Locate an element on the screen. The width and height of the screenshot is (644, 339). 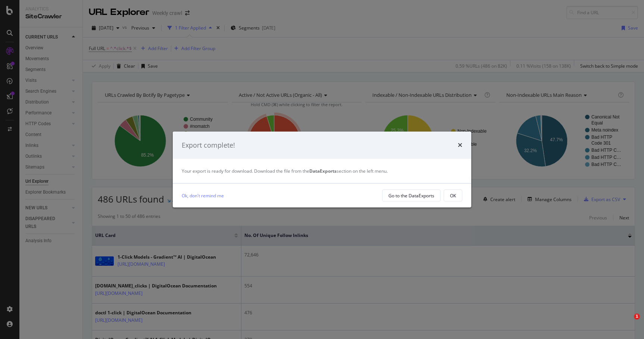
span: 1 is located at coordinates (636, 316).